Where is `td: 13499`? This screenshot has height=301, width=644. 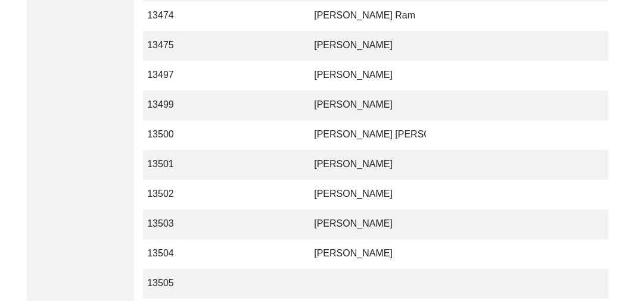 td: 13499 is located at coordinates (163, 105).